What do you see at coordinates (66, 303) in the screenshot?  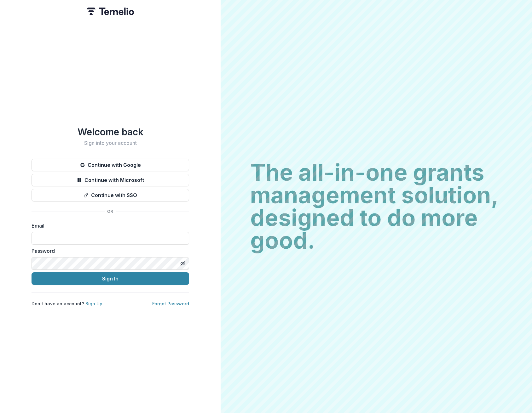 I see `p: Don't have an account?` at bounding box center [66, 303].